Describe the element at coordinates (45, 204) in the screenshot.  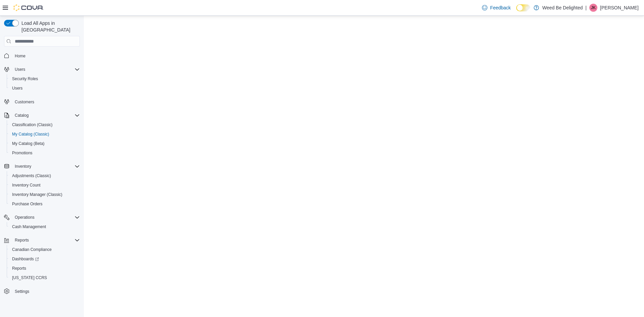
I see `button: Purchase Orders` at that location.